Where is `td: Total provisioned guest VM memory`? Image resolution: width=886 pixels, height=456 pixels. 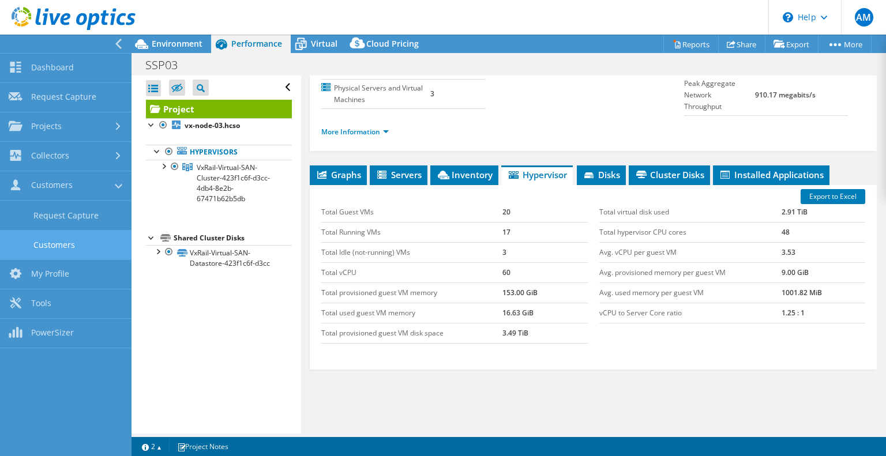 td: Total provisioned guest VM memory is located at coordinates (411, 292).